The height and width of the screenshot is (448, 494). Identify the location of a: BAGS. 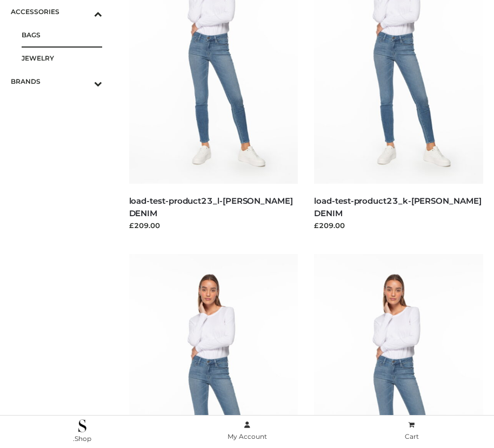
(62, 35).